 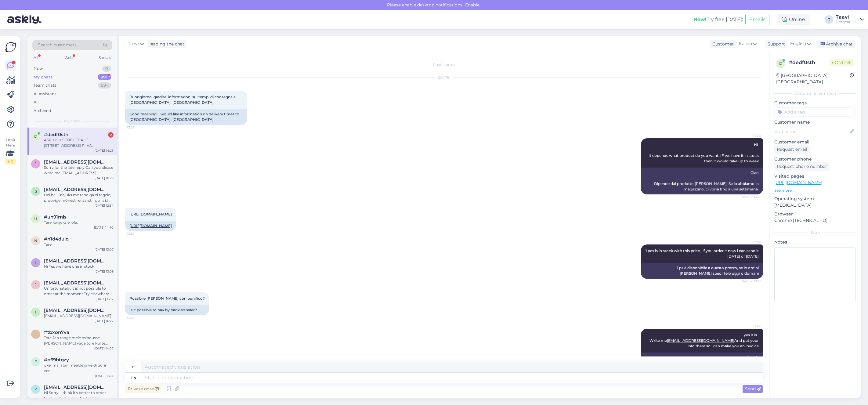 What do you see at coordinates (45, 94) in the screenshot?
I see `div: AI Assistant` at bounding box center [45, 94].